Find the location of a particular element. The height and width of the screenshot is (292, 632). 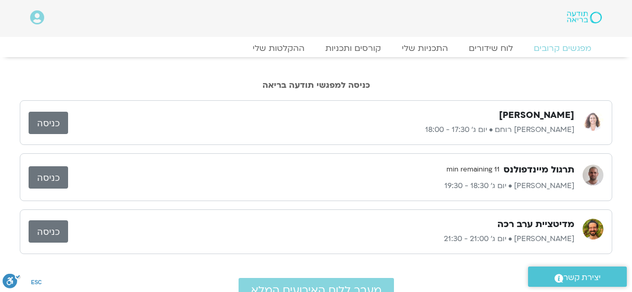

span: יצירת קשר is located at coordinates (582, 277).